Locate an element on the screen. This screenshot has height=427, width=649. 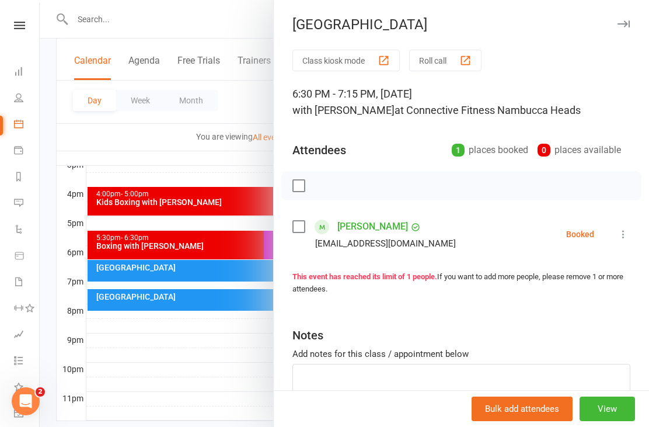
button: Class kiosk mode is located at coordinates (346, 60).